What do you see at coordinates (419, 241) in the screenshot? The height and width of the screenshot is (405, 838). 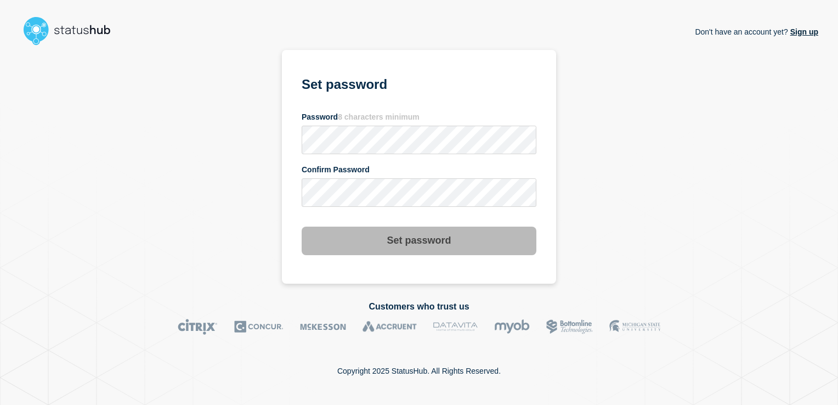 I see `button: Set password` at bounding box center [419, 241].